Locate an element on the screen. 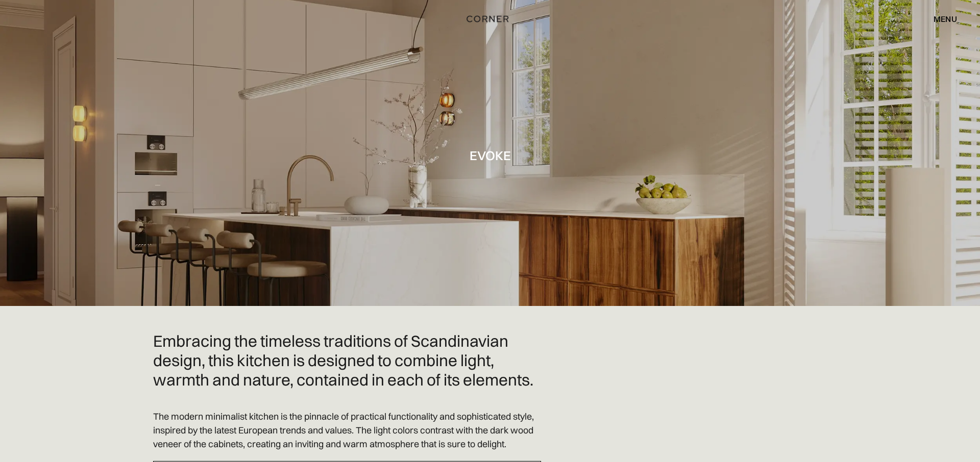  p: The modern minimalist kitchen is the pinnacle of practical functionality and sophisticated style,... is located at coordinates (347, 430).